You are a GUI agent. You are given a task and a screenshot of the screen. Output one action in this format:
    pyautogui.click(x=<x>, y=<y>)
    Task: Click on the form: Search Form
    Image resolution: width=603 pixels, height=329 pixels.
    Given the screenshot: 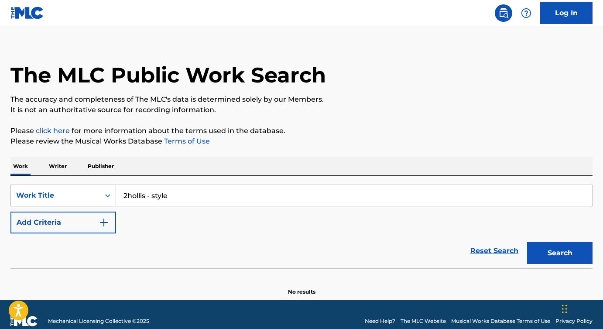 What is the action you would take?
    pyautogui.click(x=301, y=226)
    